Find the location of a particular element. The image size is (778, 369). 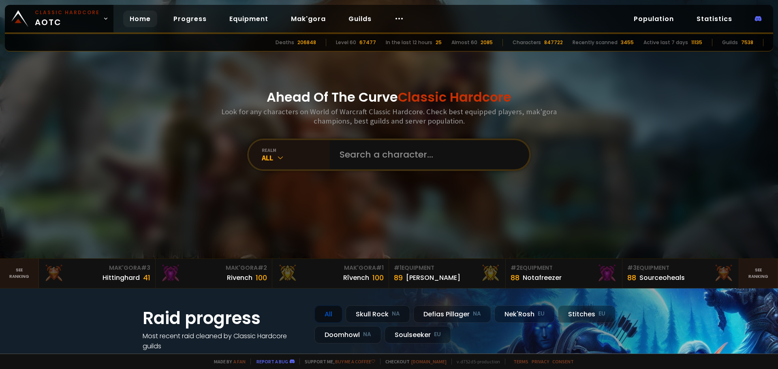

div: In the last 12 hours is located at coordinates (409, 43).